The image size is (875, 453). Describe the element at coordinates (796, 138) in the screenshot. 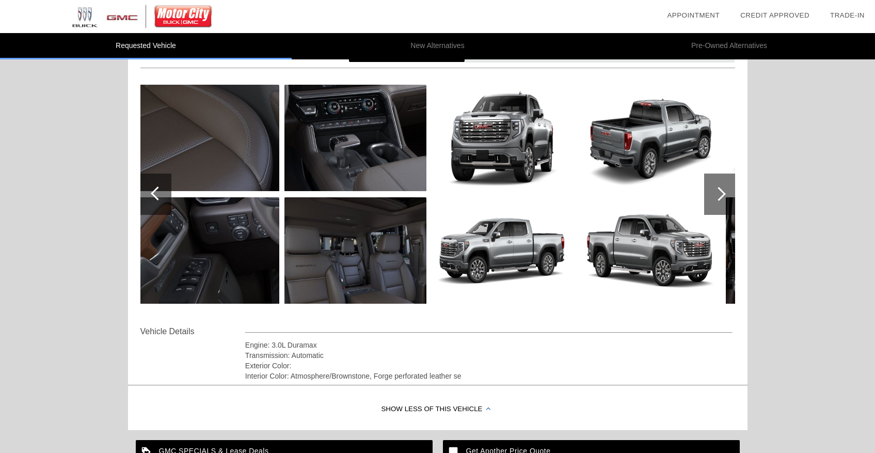

I see `img: e24a57b427eee3f653d8e95c879a8a64.jpg` at that location.